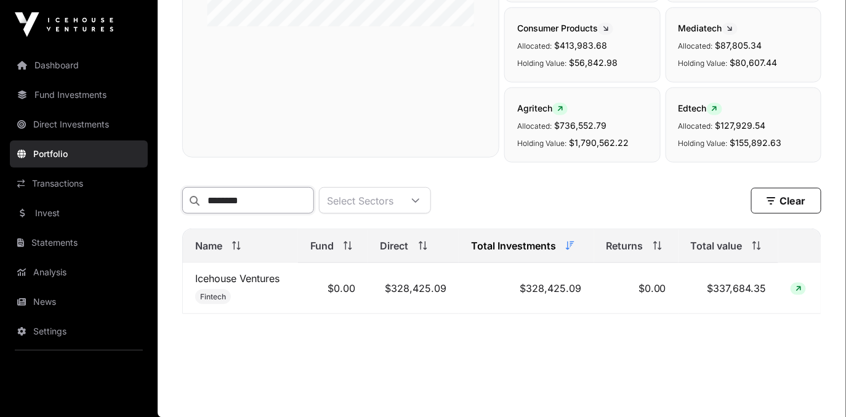 The height and width of the screenshot is (417, 846). Describe the element at coordinates (360, 200) in the screenshot. I see `div: Select Sectors` at that location.